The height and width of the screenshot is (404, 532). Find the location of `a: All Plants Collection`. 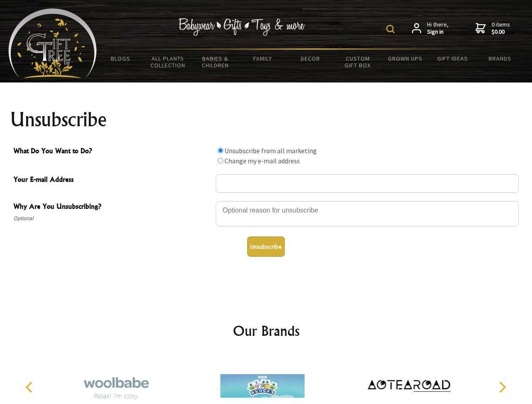

a: All Plants Collection is located at coordinates (168, 62).